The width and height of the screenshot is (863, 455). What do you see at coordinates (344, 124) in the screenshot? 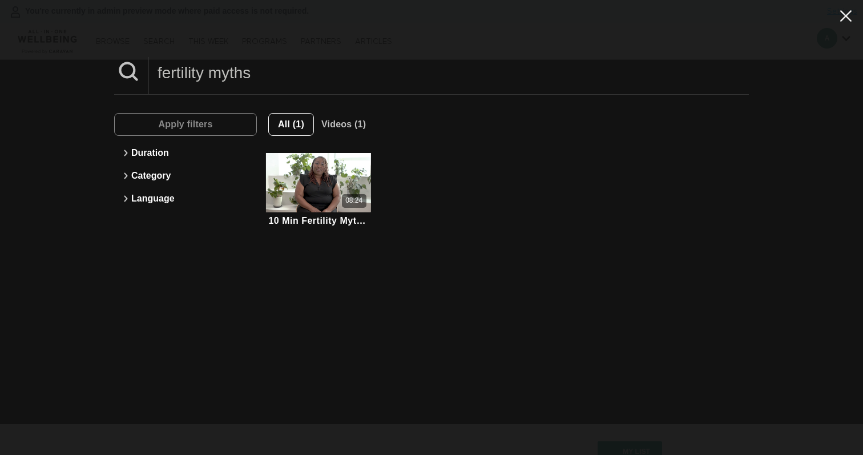
I see `button: Videos (1)` at bounding box center [344, 124].